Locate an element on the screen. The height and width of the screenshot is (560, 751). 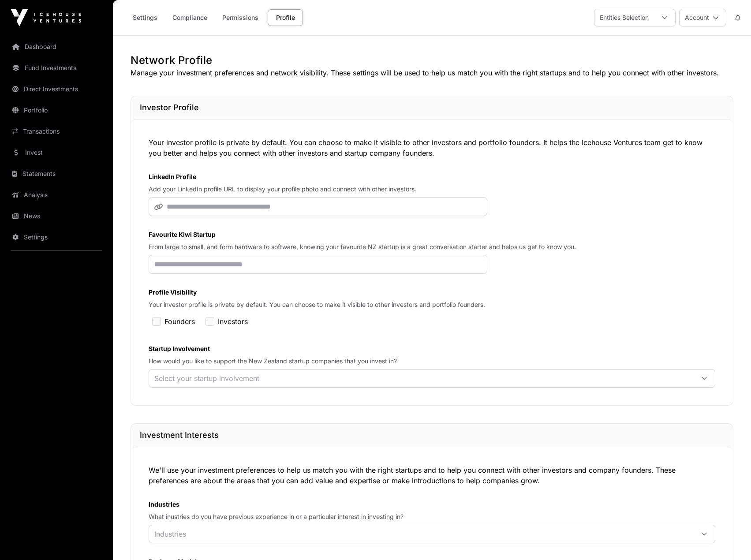
a: Analysis is located at coordinates (56, 195).